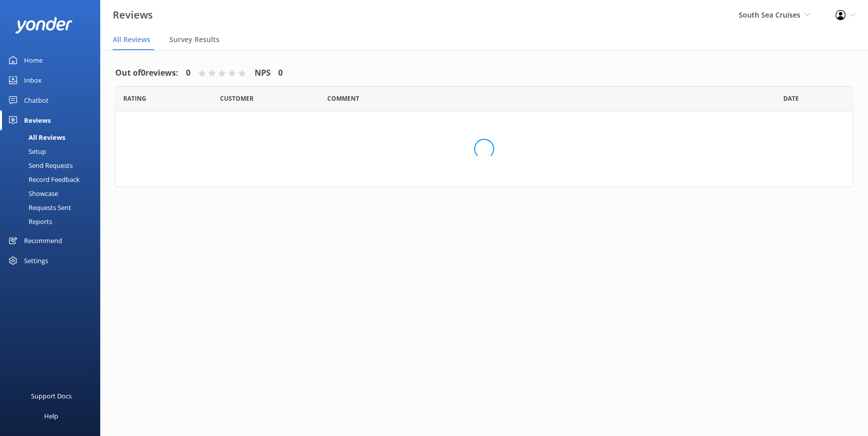 This screenshot has width=868, height=436. I want to click on a: All Reviews, so click(53, 137).